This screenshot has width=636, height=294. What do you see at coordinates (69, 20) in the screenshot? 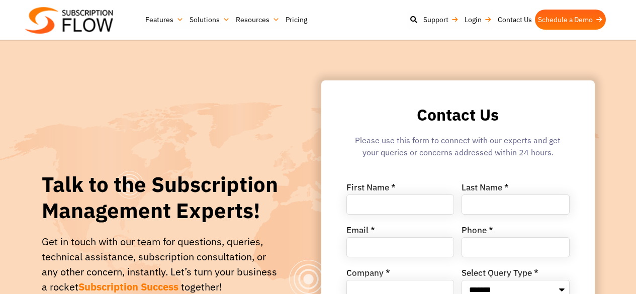
I see `img: Subscriptionflow` at bounding box center [69, 20].